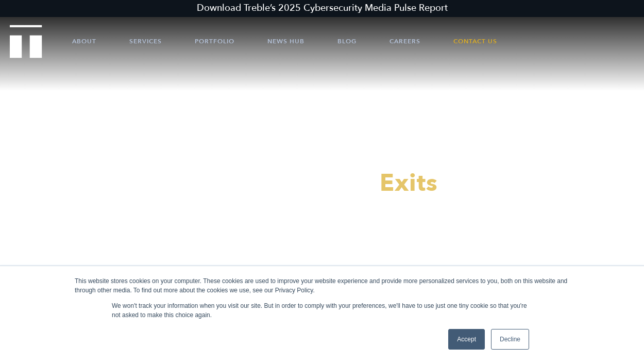  Describe the element at coordinates (409, 183) in the screenshot. I see `span: Exits` at that location.